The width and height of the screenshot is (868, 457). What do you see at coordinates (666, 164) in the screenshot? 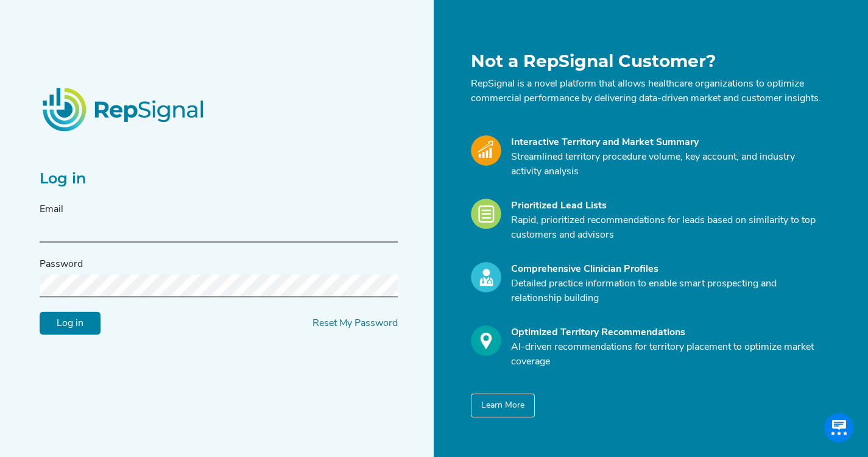
I see `p: Streamlined territory procedure volume, key account, and industry activity analysis` at bounding box center [666, 164].